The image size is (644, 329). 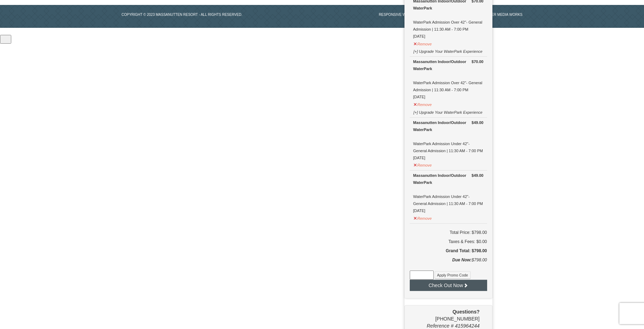 I want to click on strong: Due Now:, so click(x=462, y=260).